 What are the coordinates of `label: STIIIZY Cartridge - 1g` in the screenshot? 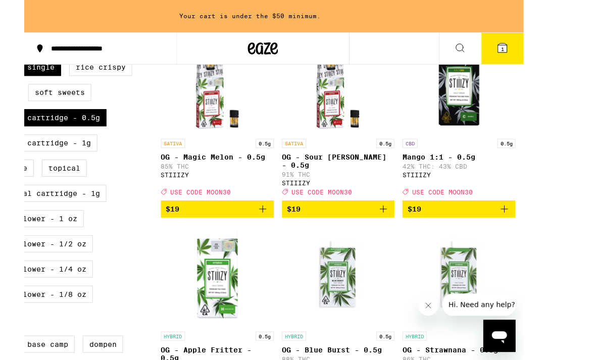 It's located at (65, 143).